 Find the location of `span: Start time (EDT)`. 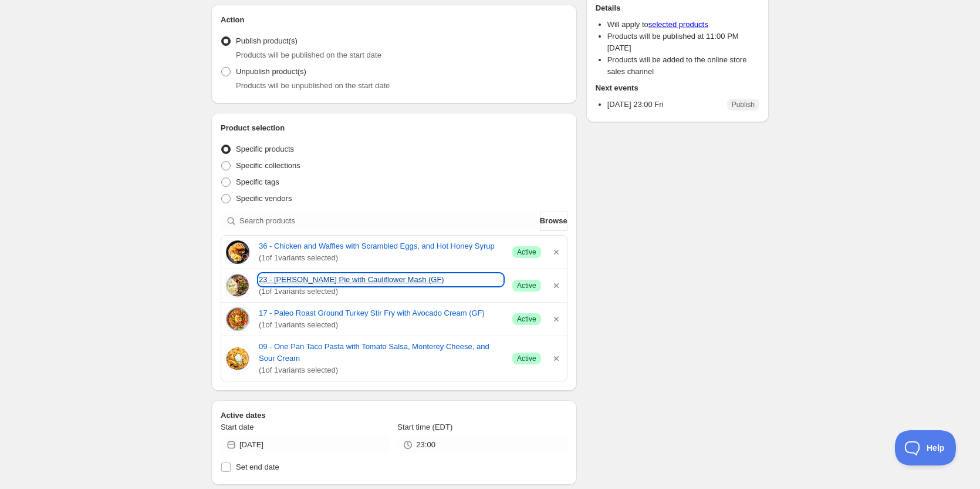

span: Start time (EDT) is located at coordinates (425, 426).